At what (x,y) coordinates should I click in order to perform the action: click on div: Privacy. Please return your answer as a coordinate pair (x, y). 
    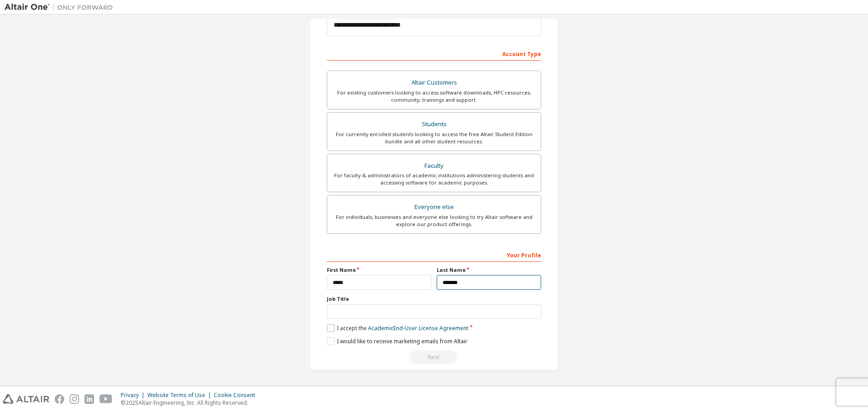
    Looking at the image, I should click on (134, 396).